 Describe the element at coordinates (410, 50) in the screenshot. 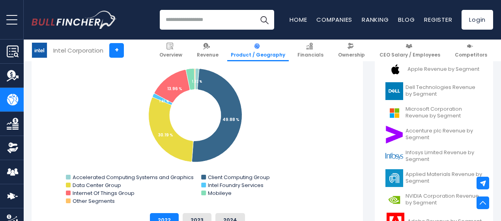

I see `a: CEO Salary / Employees` at that location.